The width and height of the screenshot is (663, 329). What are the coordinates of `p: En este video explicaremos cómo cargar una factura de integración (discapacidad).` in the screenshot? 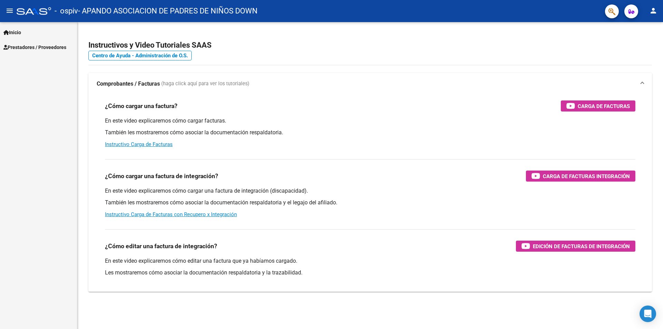 It's located at (370, 191).